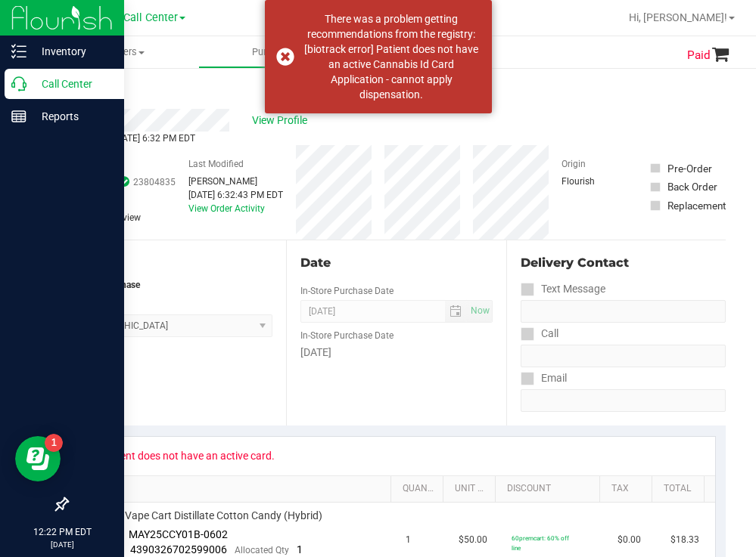  What do you see at coordinates (692, 187) in the screenshot?
I see `div: Back Order` at bounding box center [692, 187].